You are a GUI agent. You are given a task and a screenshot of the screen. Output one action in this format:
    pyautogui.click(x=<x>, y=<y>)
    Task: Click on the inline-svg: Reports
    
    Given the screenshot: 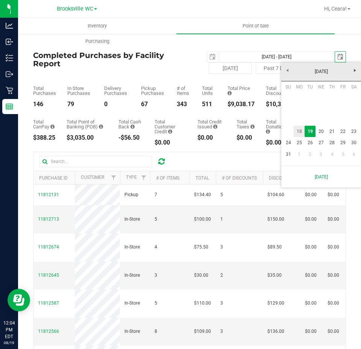 What is the action you would take?
    pyautogui.click(x=9, y=107)
    